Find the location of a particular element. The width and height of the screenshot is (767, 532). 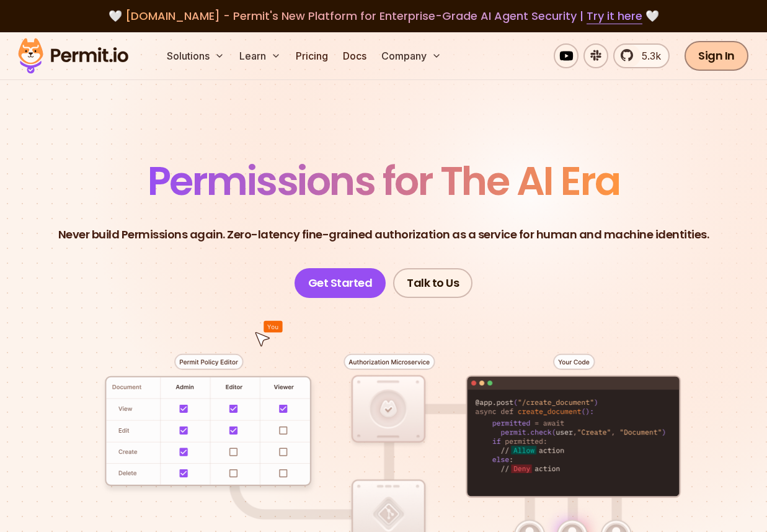

a: Talk to Us is located at coordinates (433, 283).